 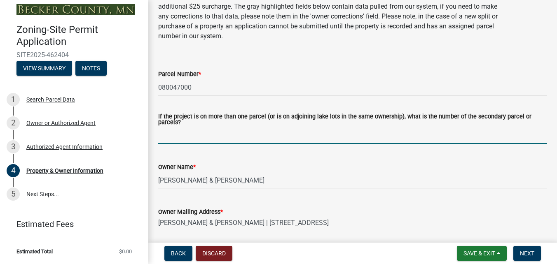 I want to click on button: Save & Exit, so click(x=481, y=254).